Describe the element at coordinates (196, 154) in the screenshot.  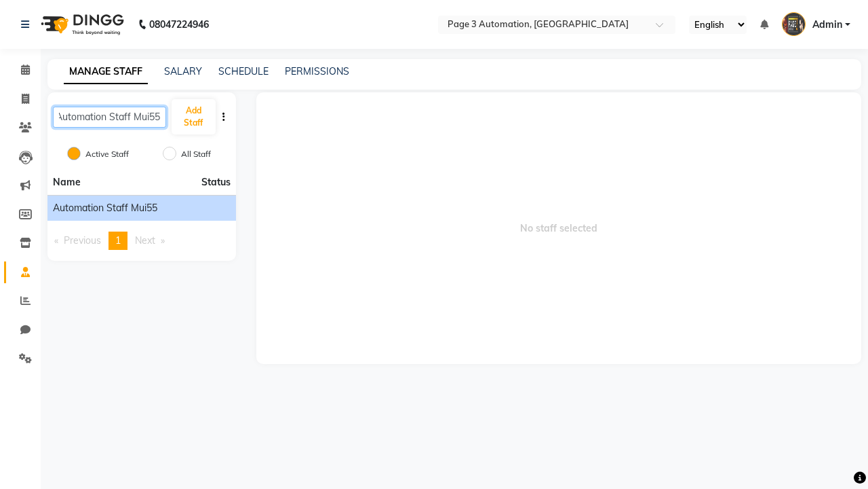
I see `label: All Staff` at that location.